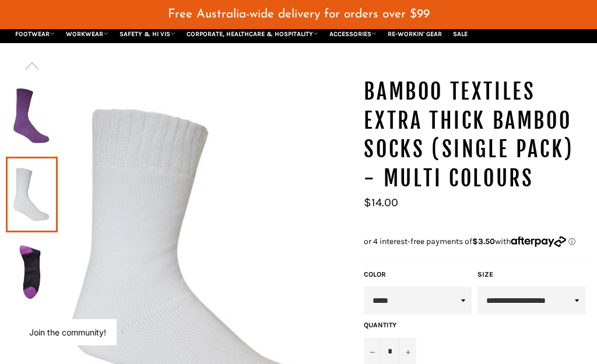 The height and width of the screenshot is (364, 597). I want to click on a: FOOTWEAR, so click(35, 34).